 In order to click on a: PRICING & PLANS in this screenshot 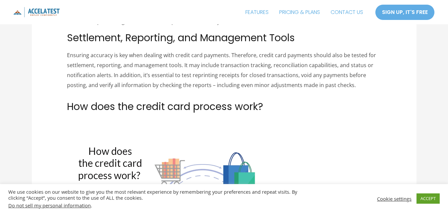, I will do `click(300, 12)`.